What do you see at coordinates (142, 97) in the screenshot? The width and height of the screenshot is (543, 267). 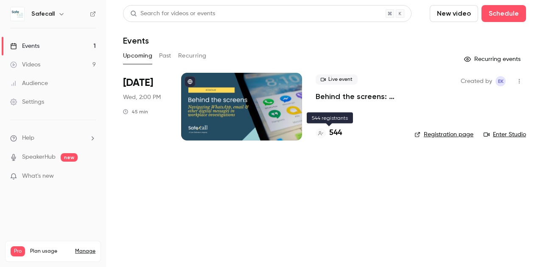 I see `span: Wed, 2:00 PM` at bounding box center [142, 97].